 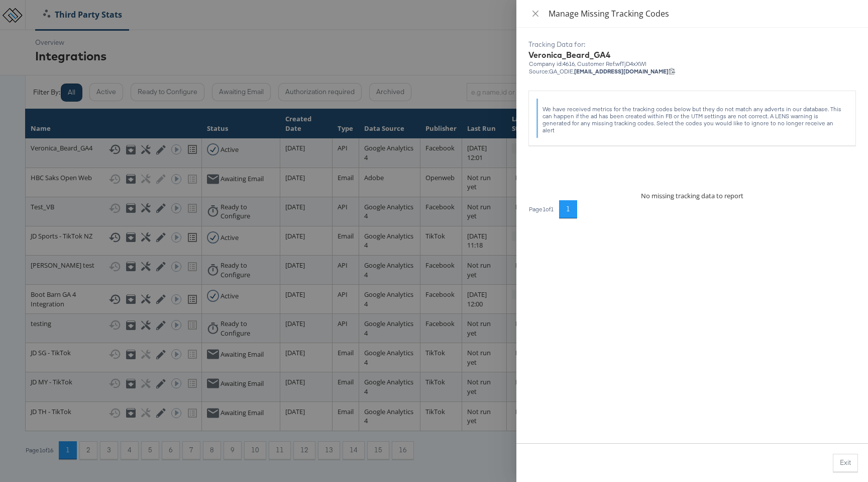 What do you see at coordinates (568, 209) in the screenshot?
I see `button: 1` at bounding box center [568, 209].